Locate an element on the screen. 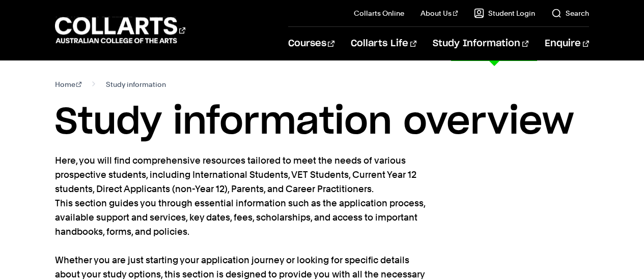  a: Search is located at coordinates (570, 13).